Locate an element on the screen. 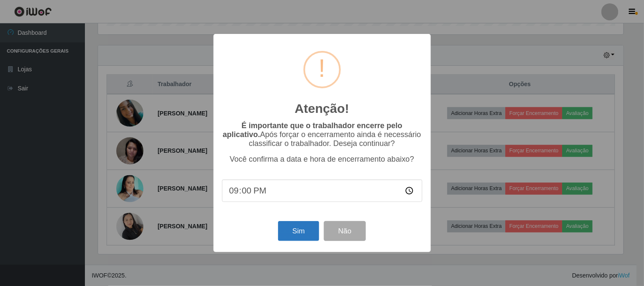  button: Sim is located at coordinates (298, 231).